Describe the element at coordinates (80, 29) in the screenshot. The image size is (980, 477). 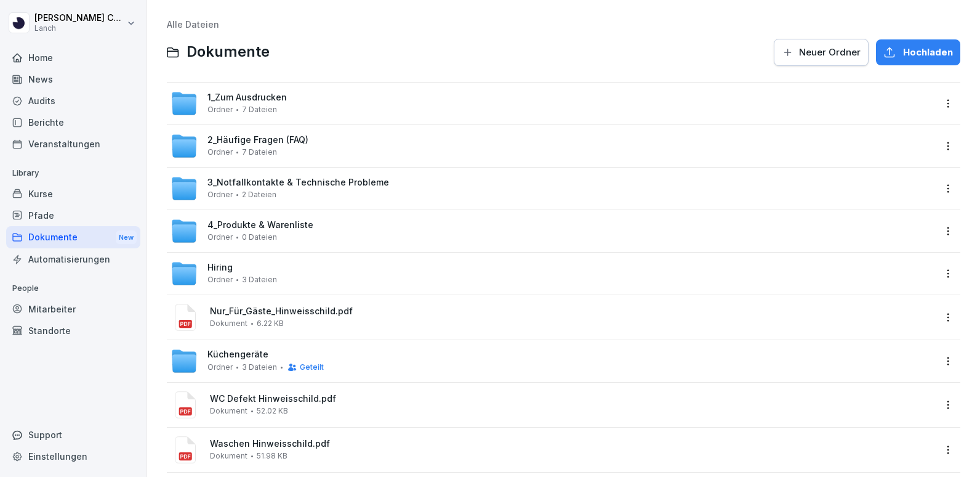
I see `p: Lanch` at that location.